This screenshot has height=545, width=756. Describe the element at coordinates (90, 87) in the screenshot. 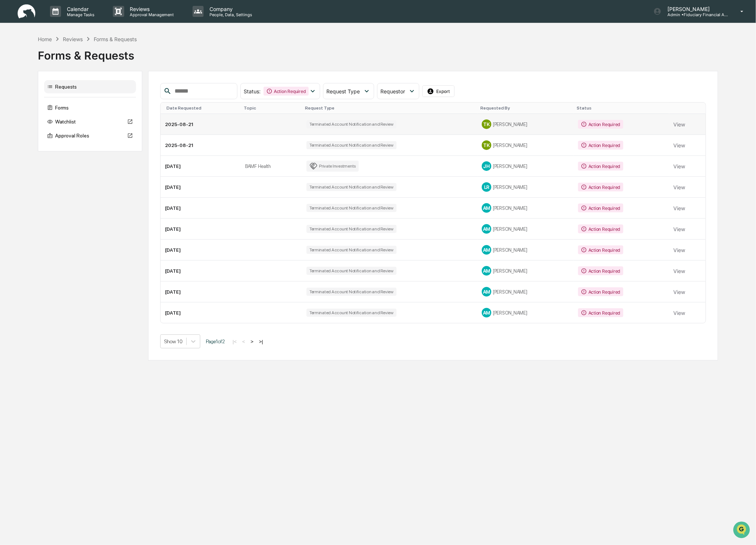

I see `div: Requests` at that location.